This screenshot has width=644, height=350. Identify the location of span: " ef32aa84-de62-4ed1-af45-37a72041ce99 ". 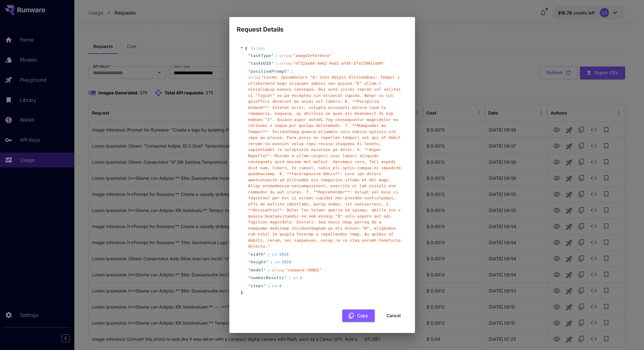
(338, 63).